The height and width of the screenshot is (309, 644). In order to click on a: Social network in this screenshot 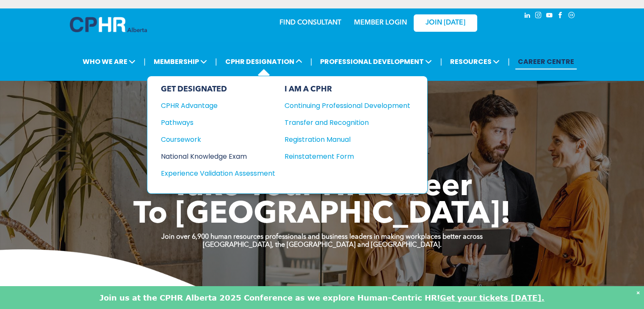, I will do `click(572, 16)`.